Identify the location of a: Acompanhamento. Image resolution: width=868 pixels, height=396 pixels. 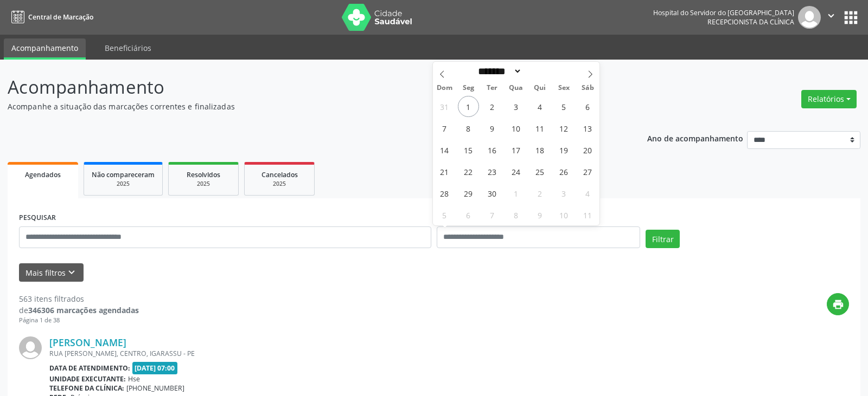
(45, 49).